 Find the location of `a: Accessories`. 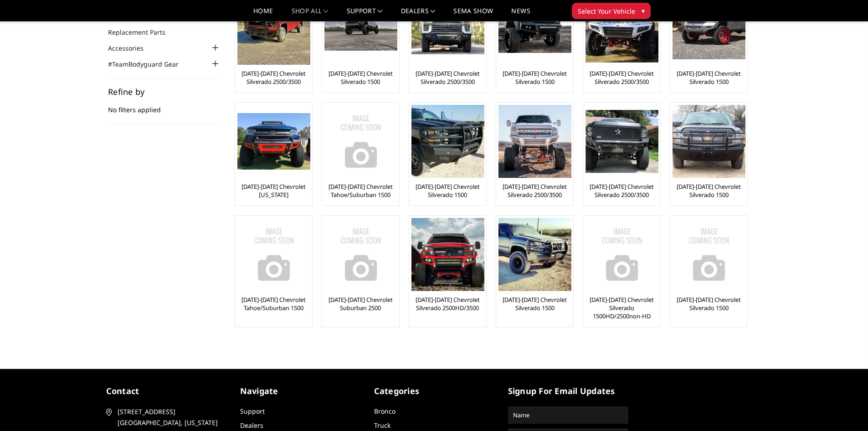

a: Accessories is located at coordinates (131, 48).